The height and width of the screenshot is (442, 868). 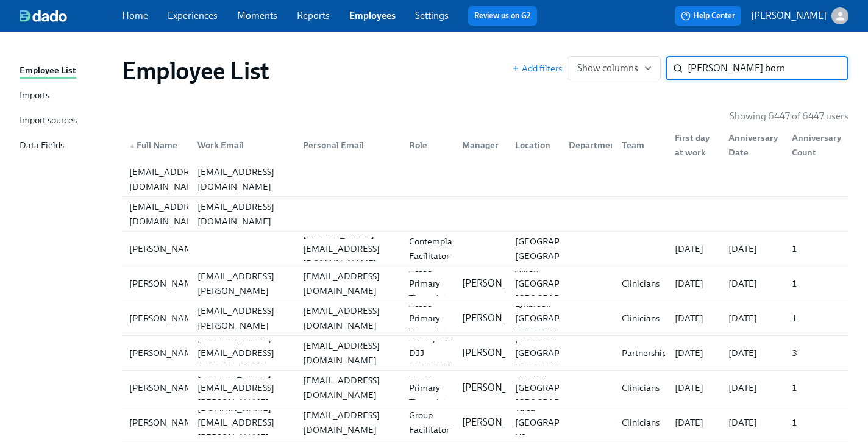 What do you see at coordinates (751, 145) in the screenshot?
I see `div: Anniversary Date` at bounding box center [751, 145].